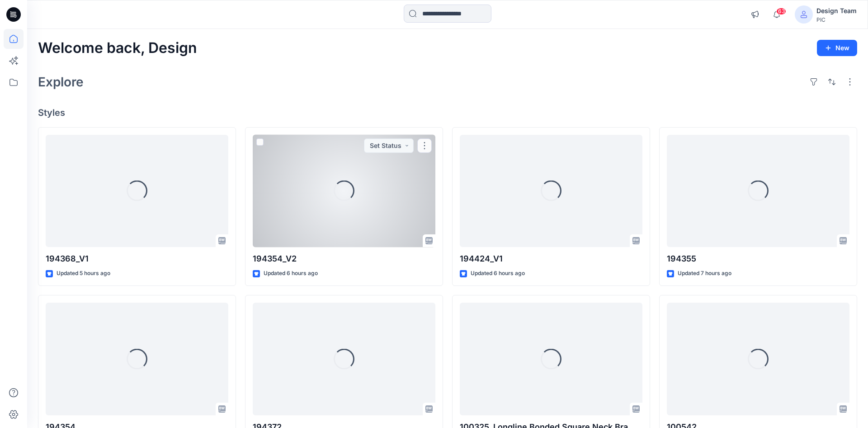  Describe the element at coordinates (83, 273) in the screenshot. I see `p: Updated 5 hours ago` at that location.